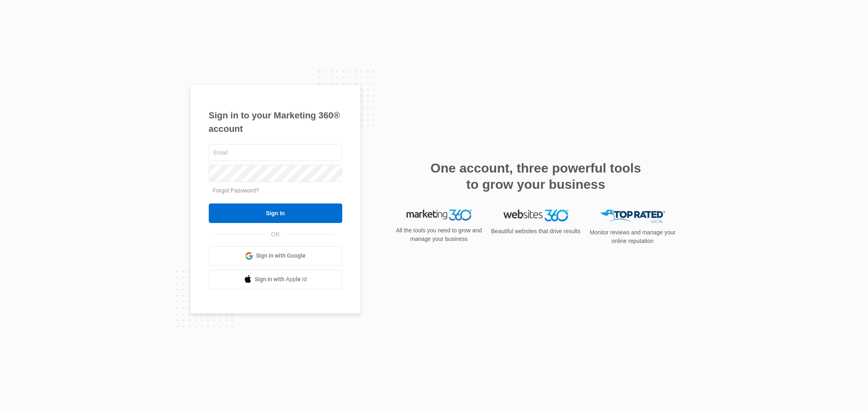  Describe the element at coordinates (236, 191) in the screenshot. I see `a: Forgot Password?` at that location.